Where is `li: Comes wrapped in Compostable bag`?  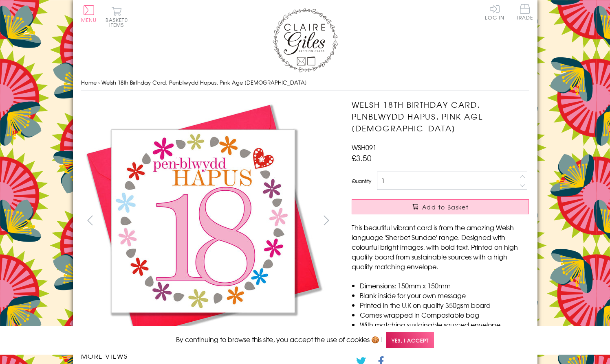 li: Comes wrapped in Compostable bag is located at coordinates (444, 315).